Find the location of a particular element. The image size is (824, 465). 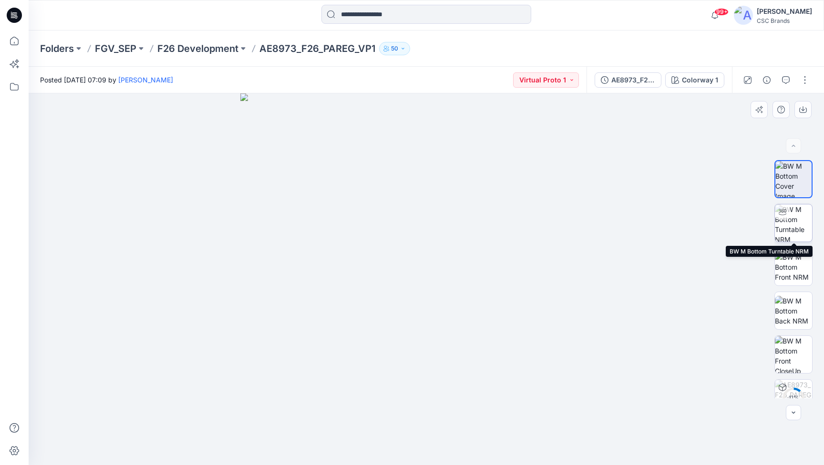

a: FGV_SEP is located at coordinates (115, 49).